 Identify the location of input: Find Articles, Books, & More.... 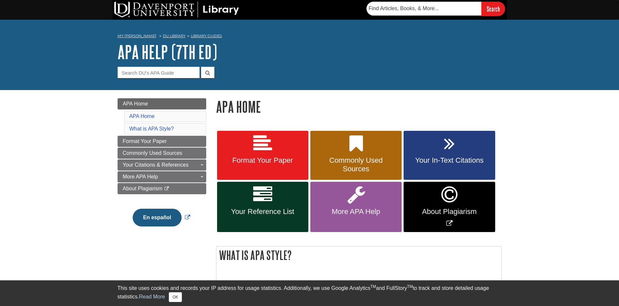
(424, 9).